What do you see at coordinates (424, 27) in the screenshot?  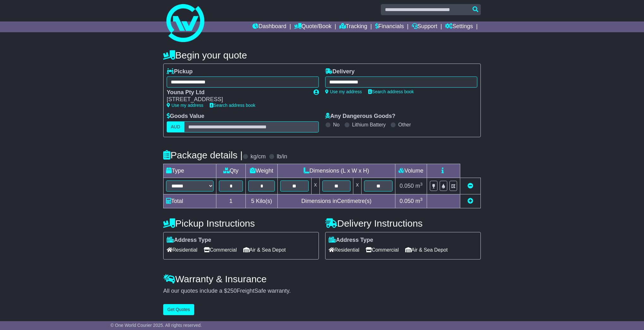 I see `a: Support` at bounding box center [424, 27].